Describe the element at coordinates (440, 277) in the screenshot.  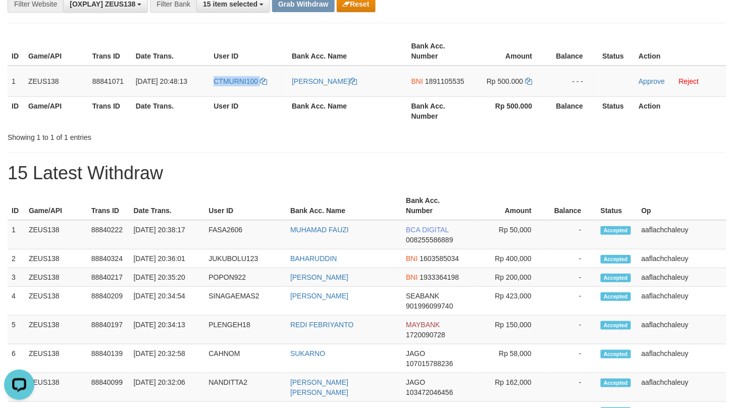
I see `span: Copy 1933364198 to clipboard` at that location.